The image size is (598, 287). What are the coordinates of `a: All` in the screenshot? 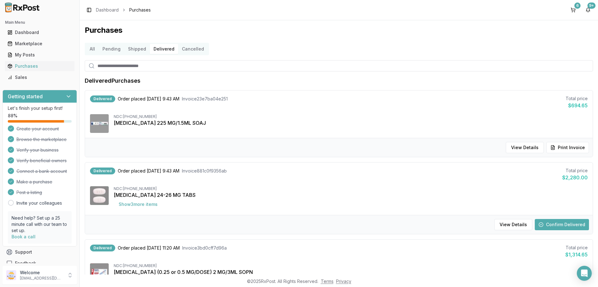 It's located at (92, 49).